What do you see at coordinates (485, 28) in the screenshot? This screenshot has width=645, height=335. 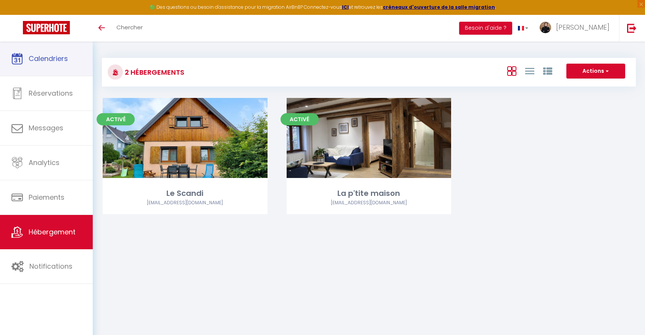 I see `button: Besoin d'aide ?` at bounding box center [485, 28].